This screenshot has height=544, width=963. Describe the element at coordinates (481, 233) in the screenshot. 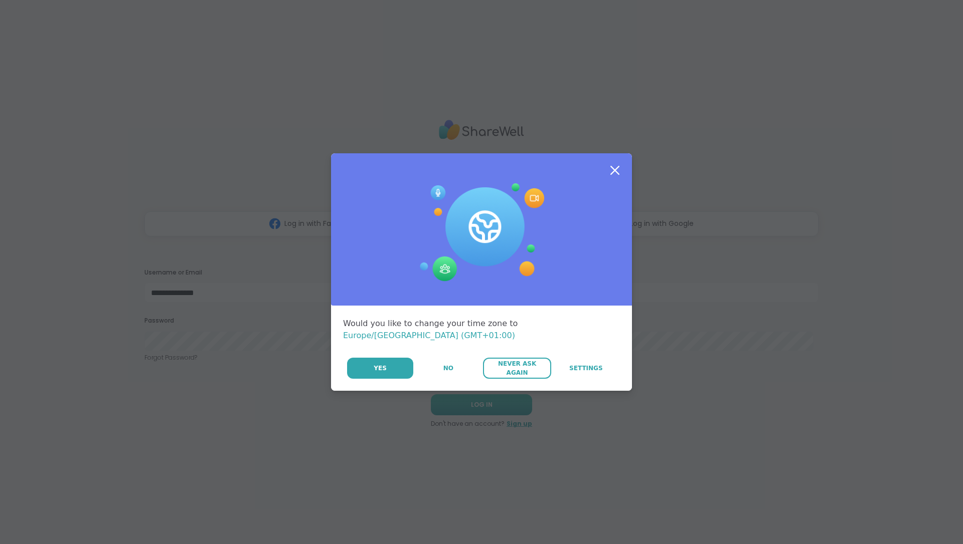

I see `img: Session Experience` at that location.